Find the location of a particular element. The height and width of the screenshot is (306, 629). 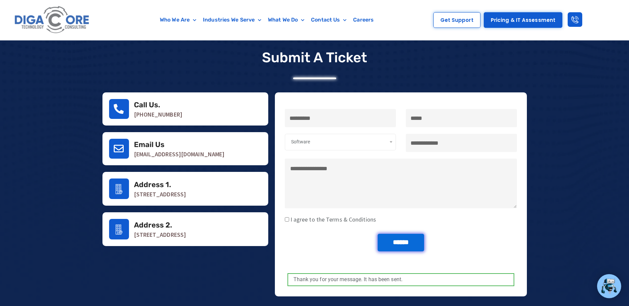

img: Digacore logo 1 is located at coordinates (52, 20).